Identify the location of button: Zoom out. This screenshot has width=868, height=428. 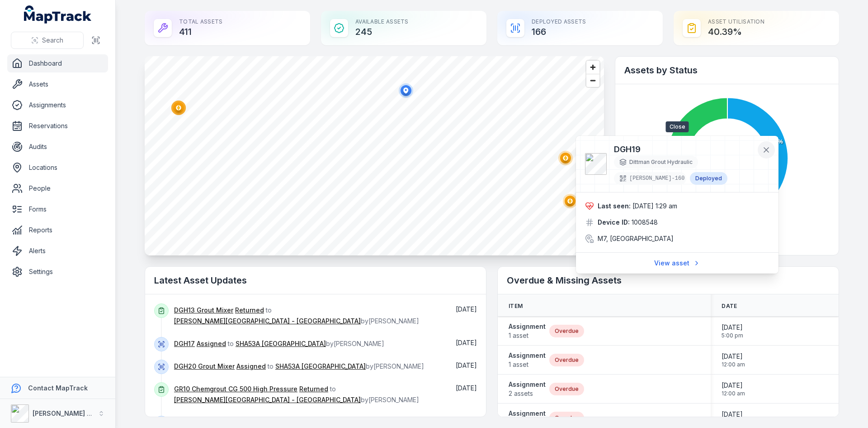
(593, 80).